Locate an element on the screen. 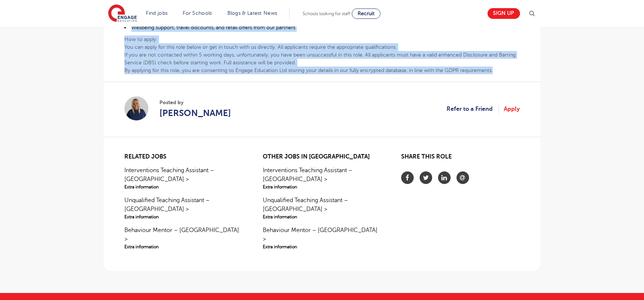 The height and width of the screenshot is (300, 644). p: You can apply for this role below or get in touch with us directly. All applicants require the ap... is located at coordinates (322, 47).